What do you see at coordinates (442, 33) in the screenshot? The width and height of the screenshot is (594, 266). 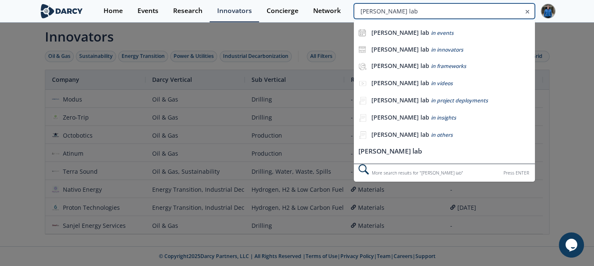 I see `span: in events` at bounding box center [442, 33].